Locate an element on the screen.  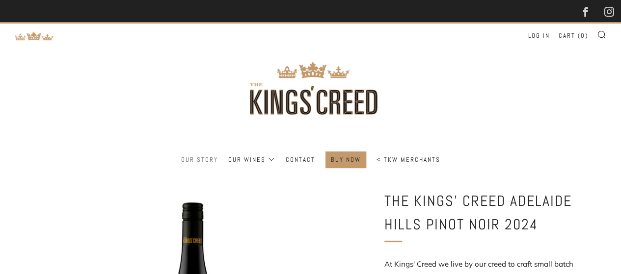
a: Our Story is located at coordinates (199, 160).